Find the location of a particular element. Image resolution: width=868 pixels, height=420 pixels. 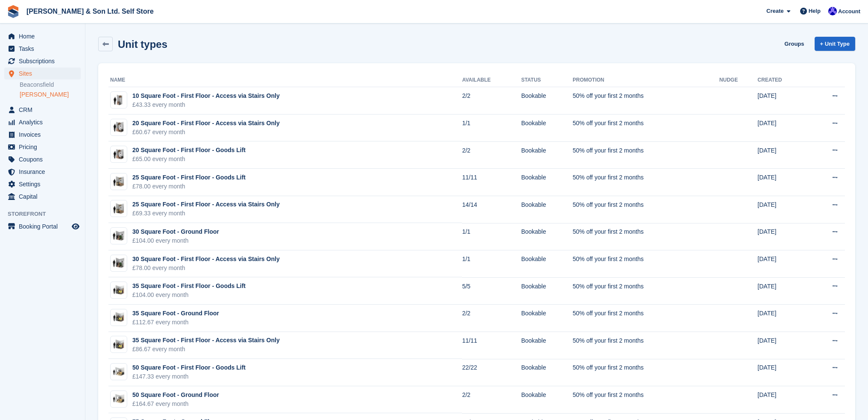

span: Create is located at coordinates (775, 11).